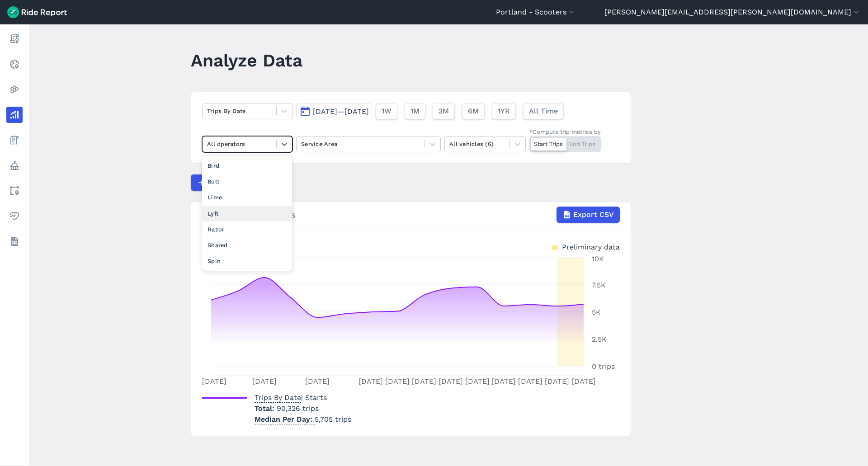 The image size is (868, 466). Describe the element at coordinates (15, 90) in the screenshot. I see `a: Heatmaps` at that location.